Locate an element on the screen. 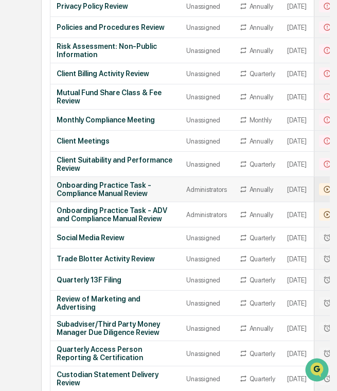  span: Attestations is located at coordinates (106, 215).